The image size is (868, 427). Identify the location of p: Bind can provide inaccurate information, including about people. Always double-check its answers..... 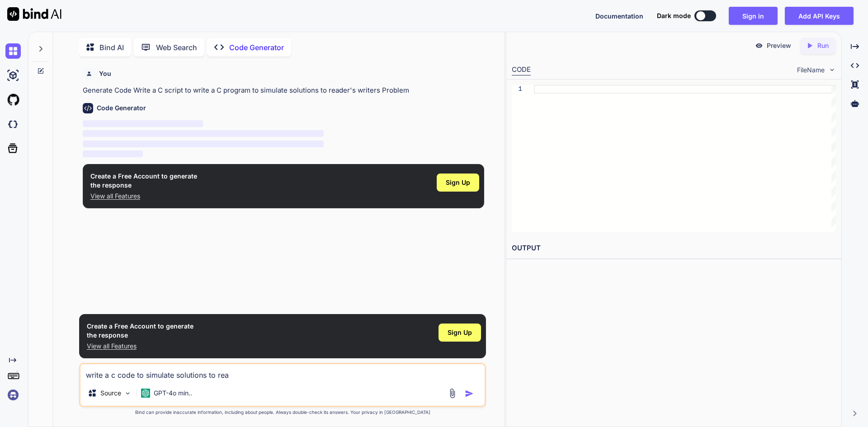
(283, 412).